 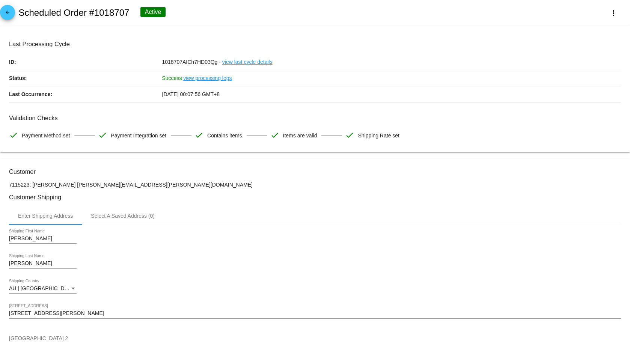 What do you see at coordinates (315, 44) in the screenshot?
I see `h3: Last Processing Cycle` at bounding box center [315, 44].